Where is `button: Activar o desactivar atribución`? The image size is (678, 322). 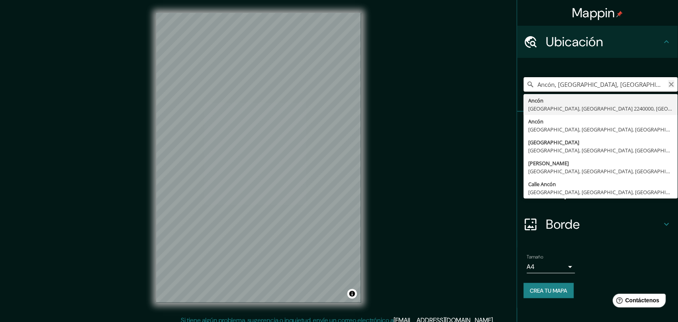 button: Activar o desactivar atribución is located at coordinates (352, 294).